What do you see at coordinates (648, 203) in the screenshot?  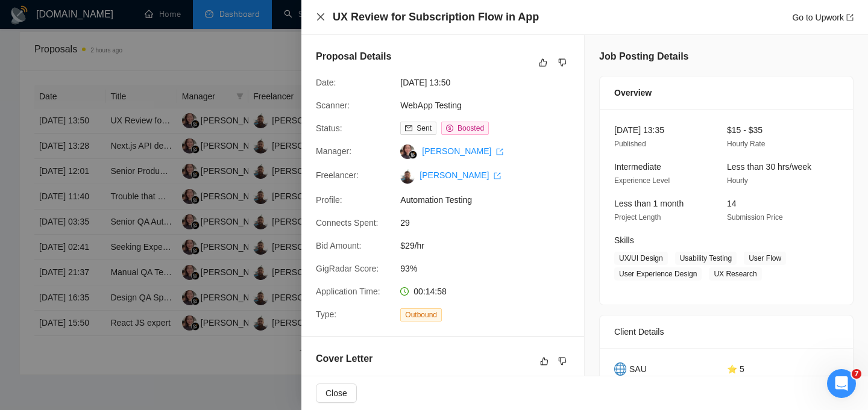 I see `span: Less than 1 month` at bounding box center [648, 203].